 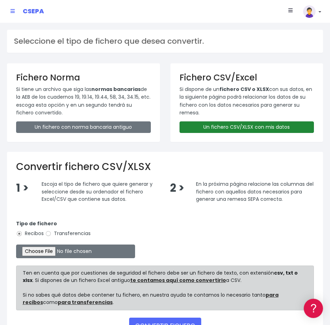 I want to click on strong: csv, txt o xlsx, so click(x=160, y=276).